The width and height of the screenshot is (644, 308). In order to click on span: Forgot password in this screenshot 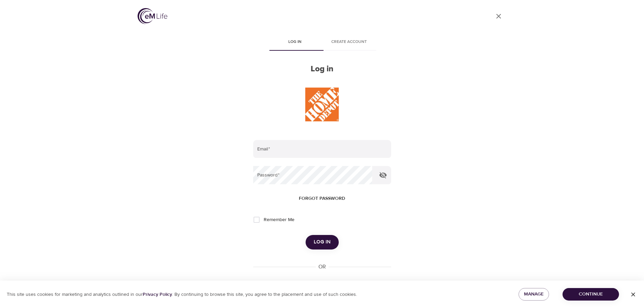, I will do `click(322, 198)`.